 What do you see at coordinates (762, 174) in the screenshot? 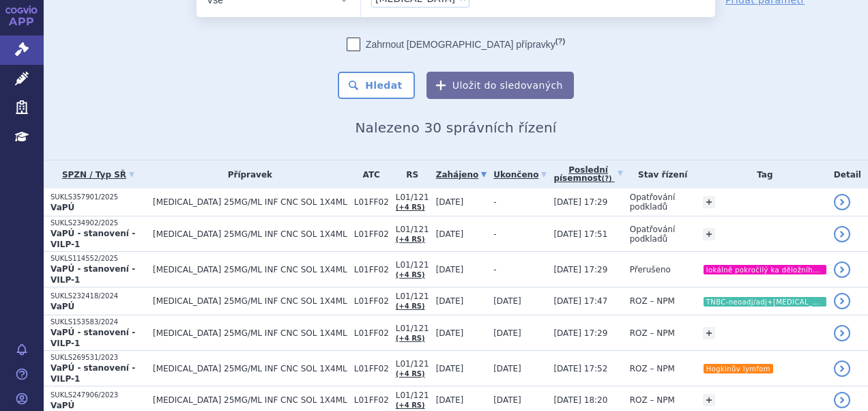
I see `th: Tag` at bounding box center [762, 174].